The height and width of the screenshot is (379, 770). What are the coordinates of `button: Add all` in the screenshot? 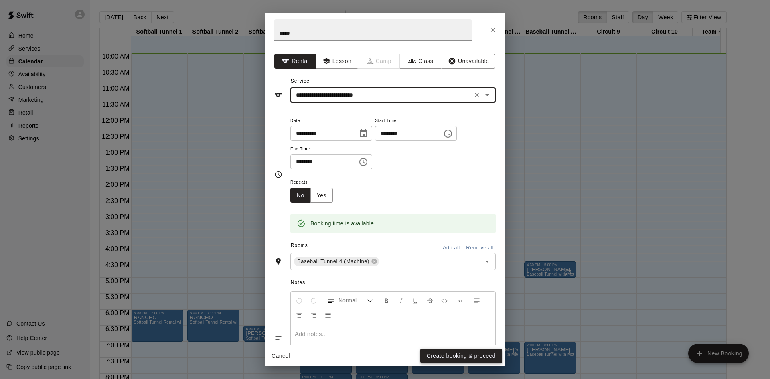 It's located at (451, 248).